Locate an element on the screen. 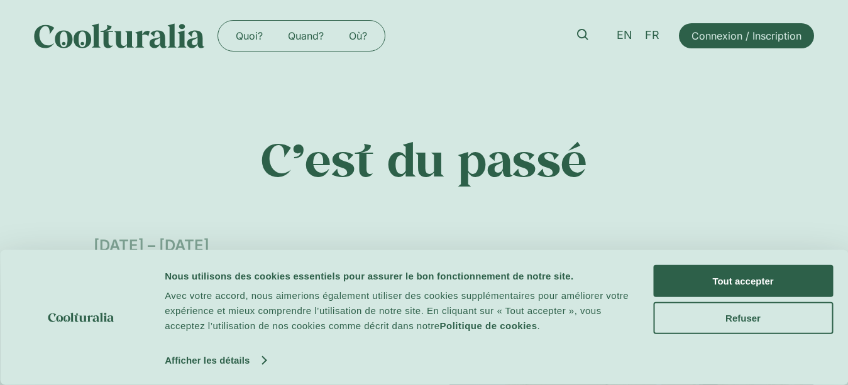  a: Où? is located at coordinates (358, 36).